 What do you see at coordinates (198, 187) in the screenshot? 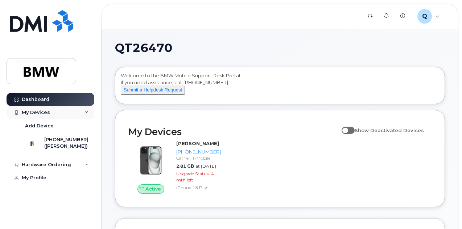
I see `div: iPhone 15 Plus` at bounding box center [198, 187].